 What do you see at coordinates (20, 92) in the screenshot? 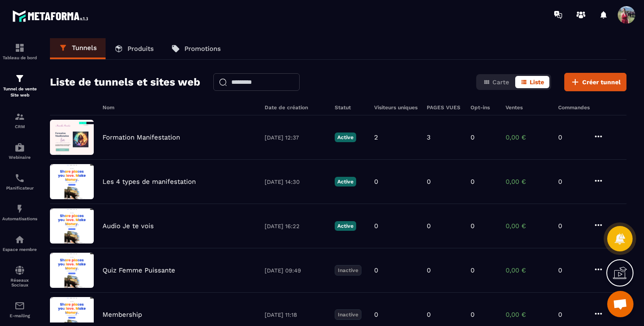
I see `p: Tunnel de vente Site web` at bounding box center [20, 92].